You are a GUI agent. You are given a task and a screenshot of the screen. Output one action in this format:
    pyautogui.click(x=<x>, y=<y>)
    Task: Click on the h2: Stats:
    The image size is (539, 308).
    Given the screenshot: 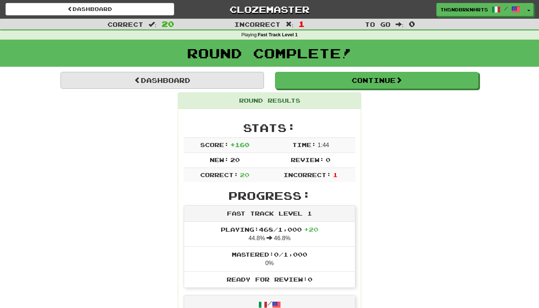 What is the action you would take?
    pyautogui.click(x=269, y=128)
    